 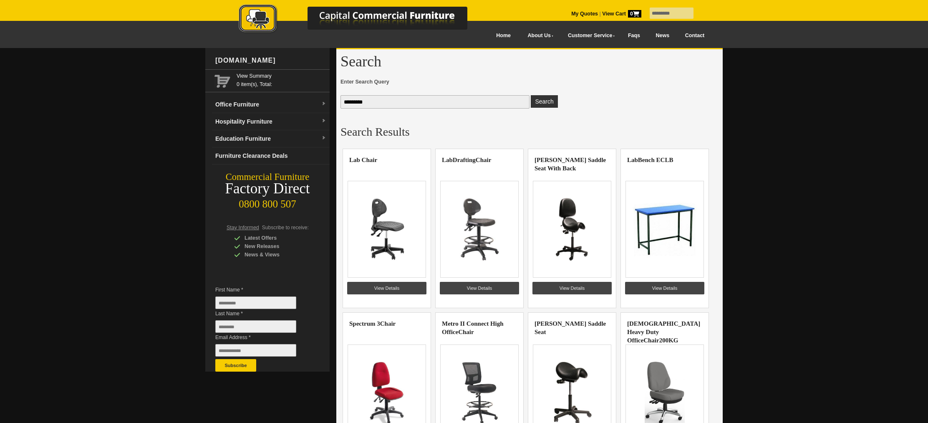 I want to click on span: Stay Informed, so click(x=243, y=228).